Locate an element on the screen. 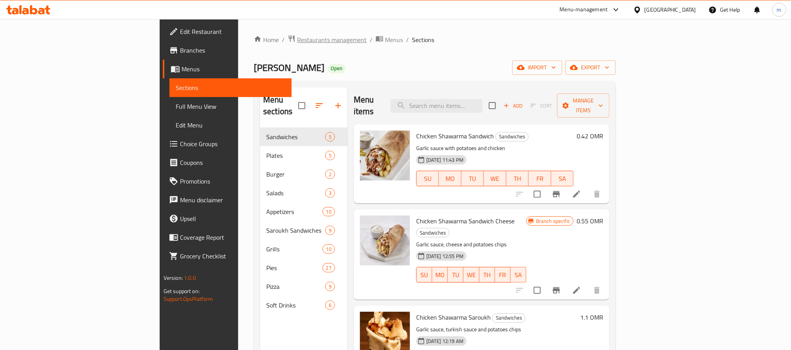 Image resolution: width=791 pixels, height=350 pixels. button: export is located at coordinates (590, 68).